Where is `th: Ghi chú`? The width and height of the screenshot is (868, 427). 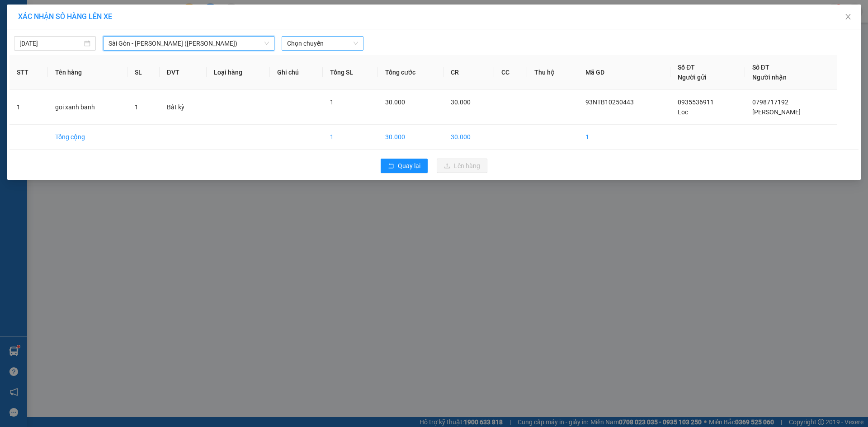 th: Ghi chú is located at coordinates (296, 72).